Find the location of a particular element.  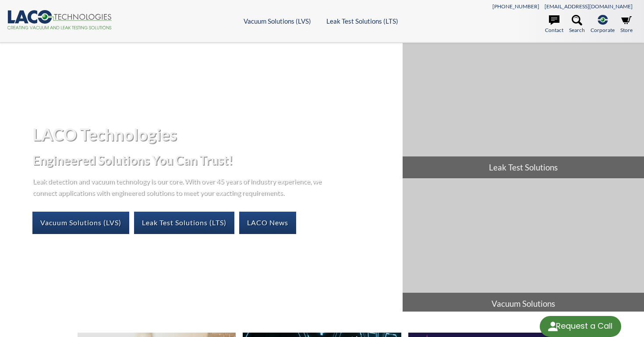

span: Corporate is located at coordinates (603, 30).